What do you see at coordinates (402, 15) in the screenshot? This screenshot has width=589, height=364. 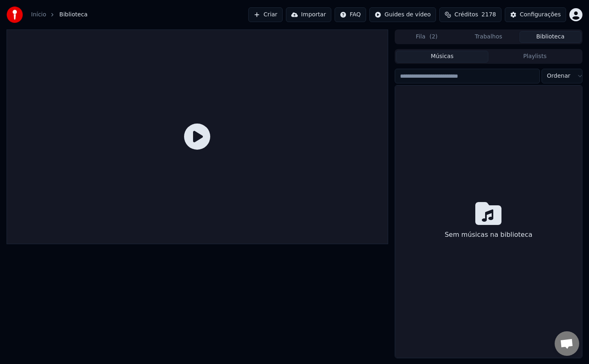 I see `button: Guides de vídeo` at bounding box center [402, 15].